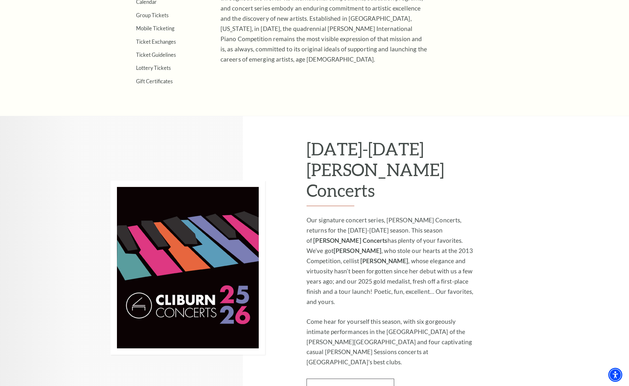 This screenshot has width=629, height=386. I want to click on img: 2025-2026 Cliburn Concerts, so click(188, 267).